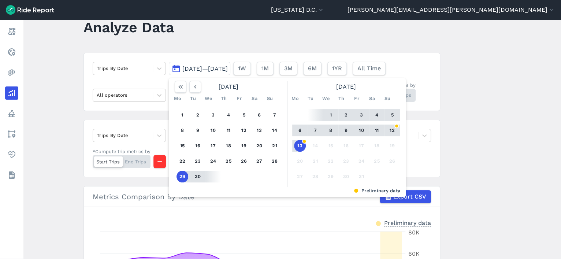 The height and width of the screenshot is (259, 561). Describe the element at coordinates (122, 151) in the screenshot. I see `div: *Compute trip metrics by` at that location.